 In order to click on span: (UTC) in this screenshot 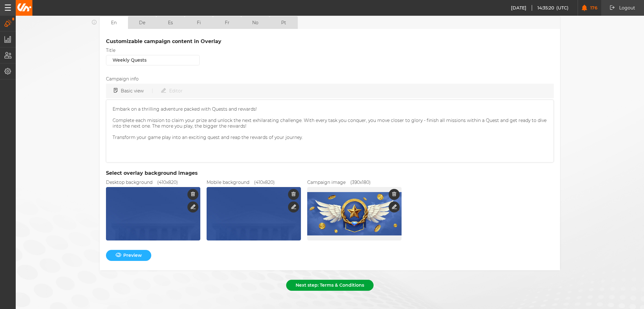, I will do `click(562, 8)`.